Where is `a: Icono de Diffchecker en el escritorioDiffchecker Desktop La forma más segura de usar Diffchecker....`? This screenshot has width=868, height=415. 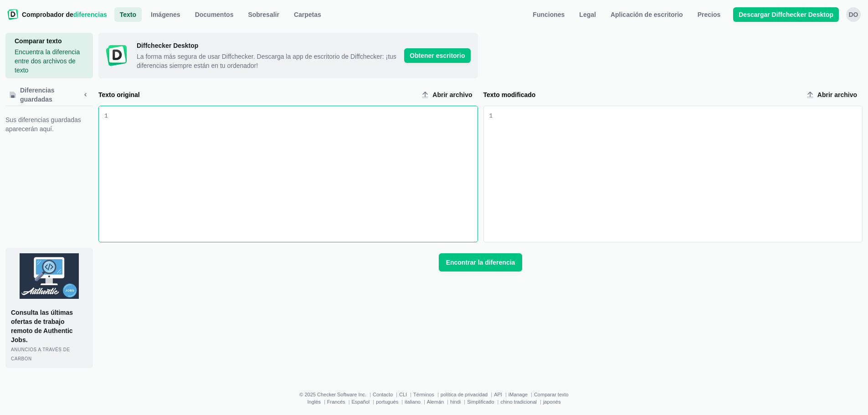 a: Icono de Diffchecker en el escritorioDiffchecker Desktop La forma más segura de usar Diffchecker.... is located at coordinates (288, 55).